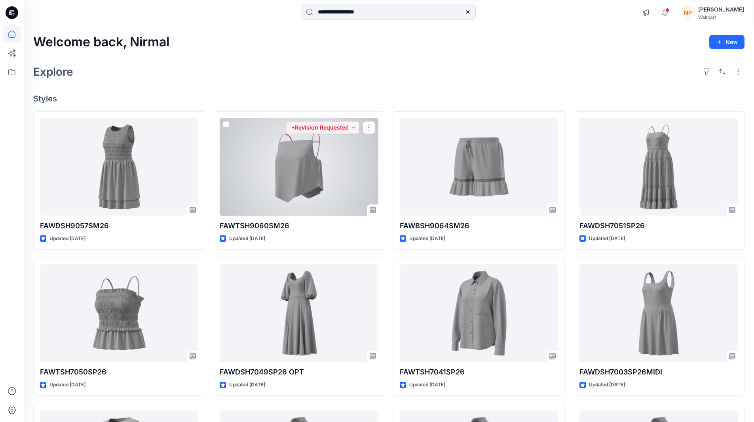 The width and height of the screenshot is (754, 422). What do you see at coordinates (299, 167) in the screenshot?
I see `a: FAWTSH9060SM26` at bounding box center [299, 167].